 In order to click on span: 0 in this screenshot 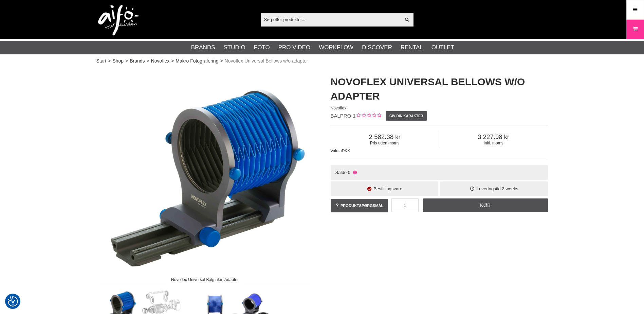, I will do `click(349, 172)`.